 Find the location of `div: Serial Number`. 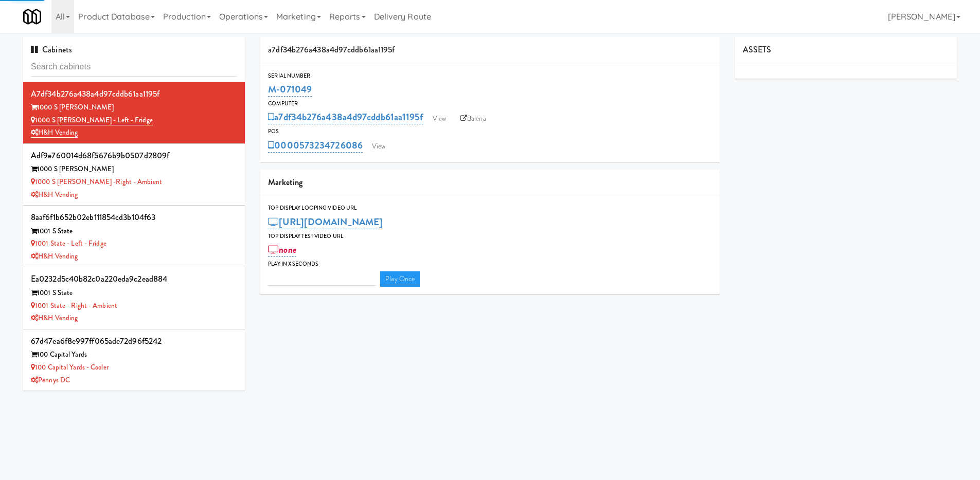

div: Serial Number is located at coordinates (490, 77).